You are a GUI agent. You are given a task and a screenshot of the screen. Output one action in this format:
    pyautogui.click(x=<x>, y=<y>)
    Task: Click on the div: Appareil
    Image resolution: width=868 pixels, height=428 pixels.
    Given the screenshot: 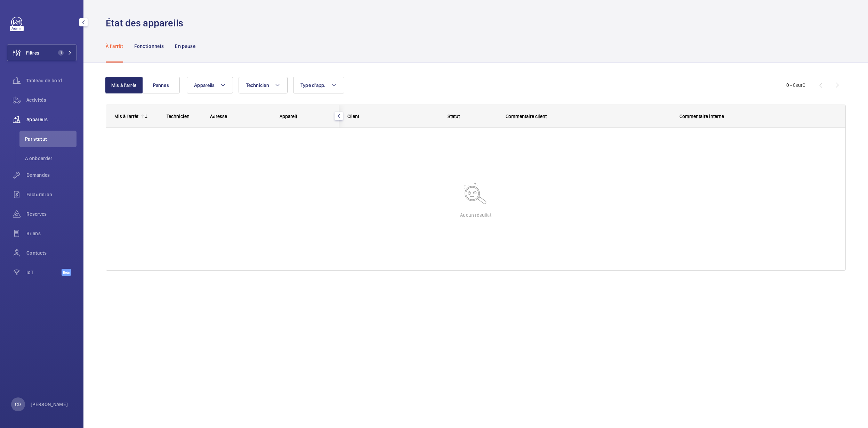 What is the action you would take?
    pyautogui.click(x=305, y=116)
    